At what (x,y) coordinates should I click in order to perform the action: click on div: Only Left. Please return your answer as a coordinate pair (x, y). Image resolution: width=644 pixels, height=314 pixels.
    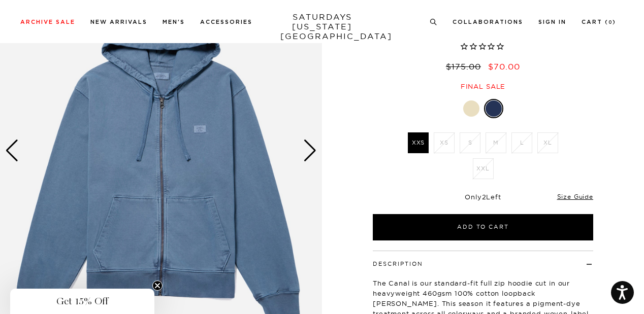
    Looking at the image, I should click on (483, 197).